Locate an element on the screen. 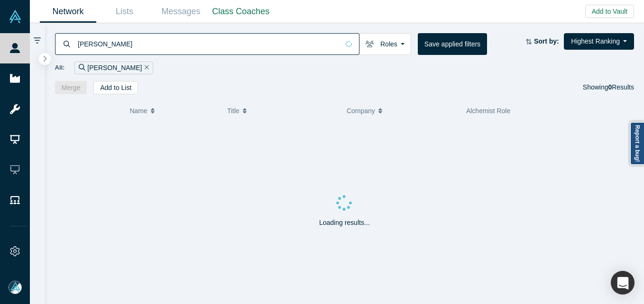 This screenshot has width=644, height=304. button: Remove Filter is located at coordinates (145, 68).